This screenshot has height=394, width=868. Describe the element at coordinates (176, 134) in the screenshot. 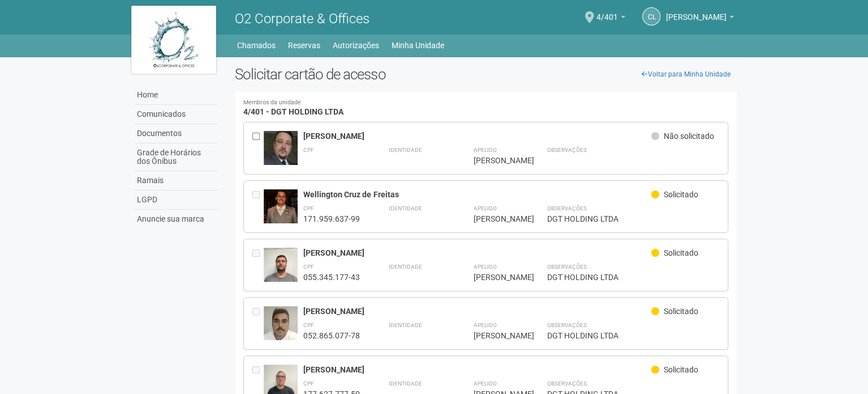

I see `a: Documentos` at that location.